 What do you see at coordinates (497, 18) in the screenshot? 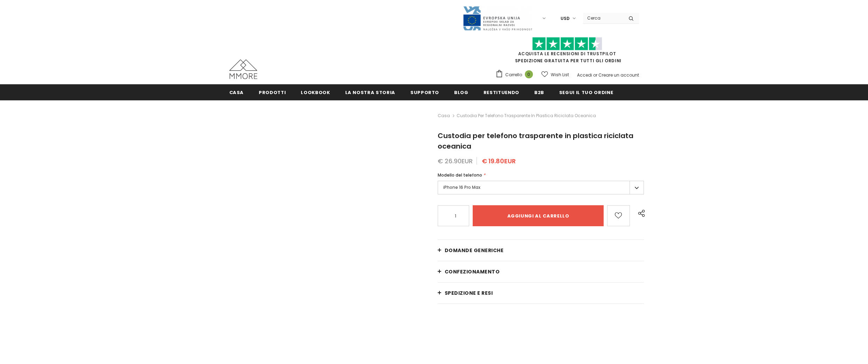
I see `img: Javni Razpis` at bounding box center [497, 18].